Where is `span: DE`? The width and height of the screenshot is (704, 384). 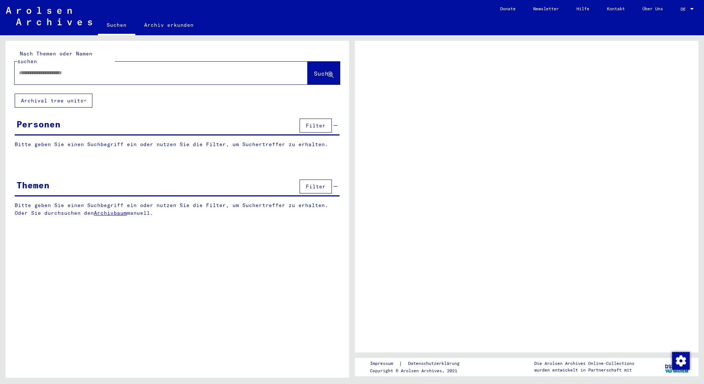 span: DE is located at coordinates (685, 9).